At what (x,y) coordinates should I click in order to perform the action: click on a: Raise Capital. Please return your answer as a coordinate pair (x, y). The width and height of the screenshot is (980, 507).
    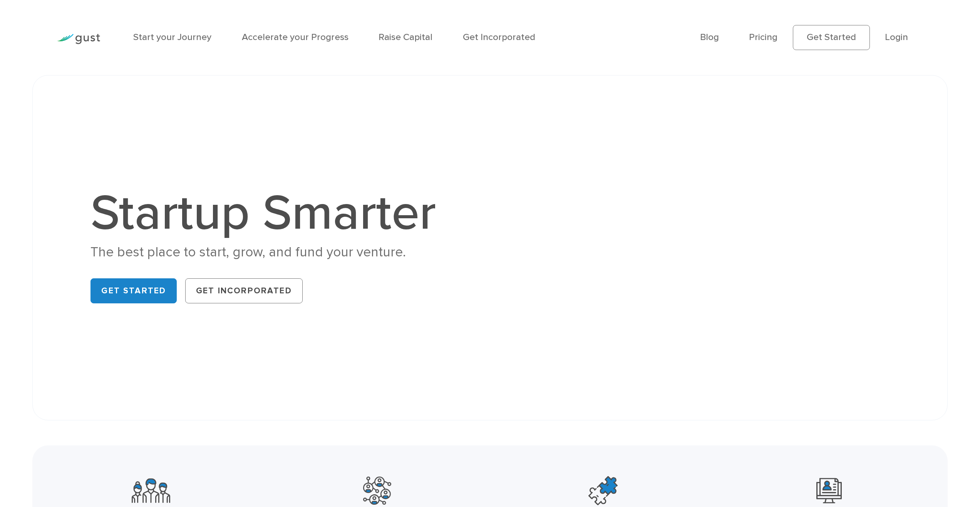
    Looking at the image, I should click on (405, 37).